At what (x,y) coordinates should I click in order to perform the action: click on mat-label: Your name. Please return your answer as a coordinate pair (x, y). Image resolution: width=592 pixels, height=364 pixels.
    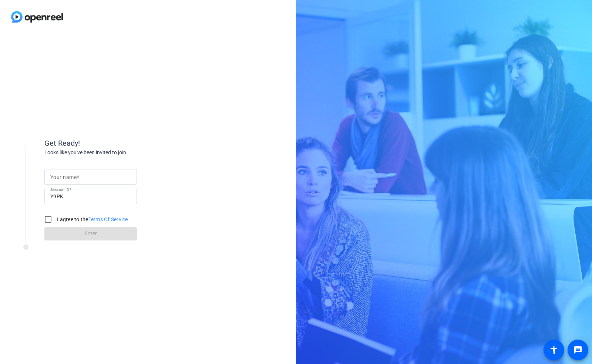
    Looking at the image, I should click on (63, 177).